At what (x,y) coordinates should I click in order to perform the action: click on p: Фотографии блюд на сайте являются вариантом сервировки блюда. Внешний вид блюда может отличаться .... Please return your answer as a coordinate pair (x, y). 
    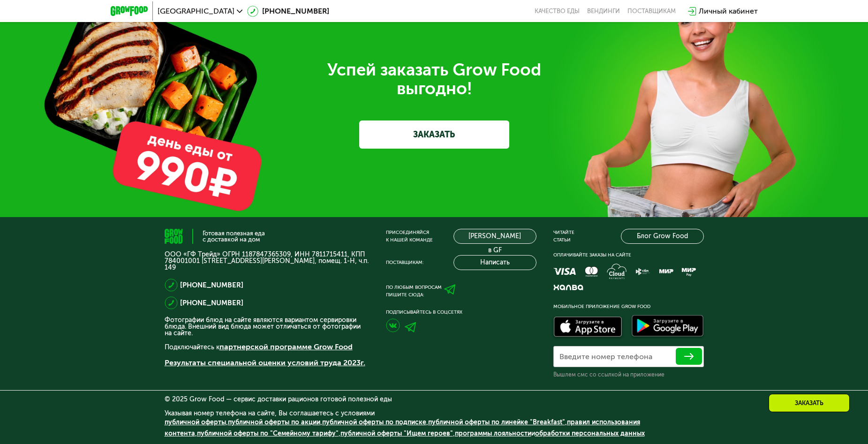
    Looking at the image, I should click on (267, 327).